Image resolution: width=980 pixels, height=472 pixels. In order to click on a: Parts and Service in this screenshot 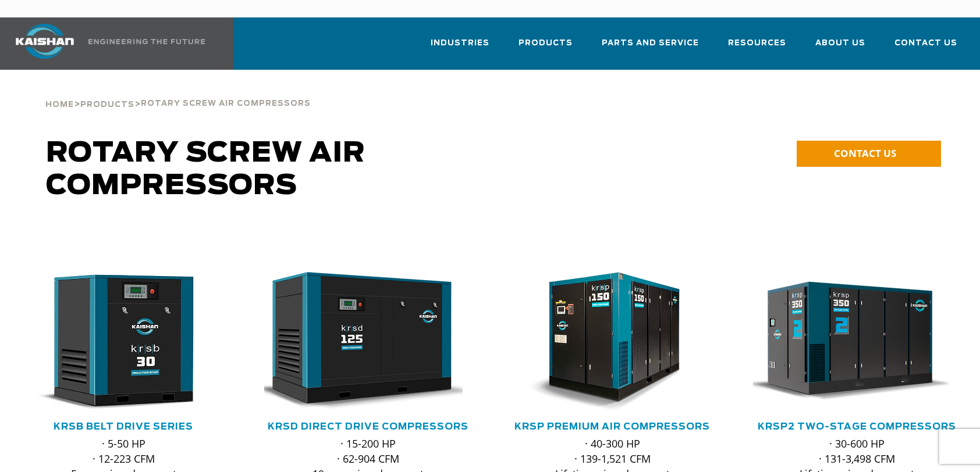, I will do `click(650, 48)`.